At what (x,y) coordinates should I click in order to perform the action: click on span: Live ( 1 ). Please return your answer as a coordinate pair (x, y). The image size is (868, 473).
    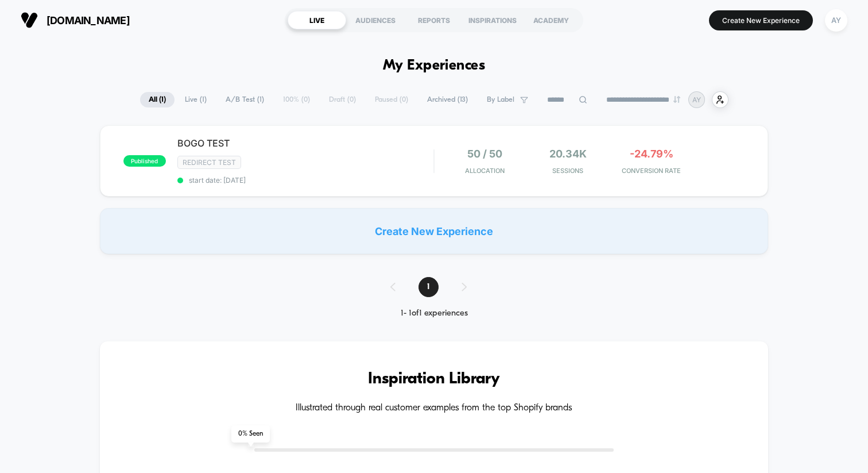
    Looking at the image, I should click on (196, 99).